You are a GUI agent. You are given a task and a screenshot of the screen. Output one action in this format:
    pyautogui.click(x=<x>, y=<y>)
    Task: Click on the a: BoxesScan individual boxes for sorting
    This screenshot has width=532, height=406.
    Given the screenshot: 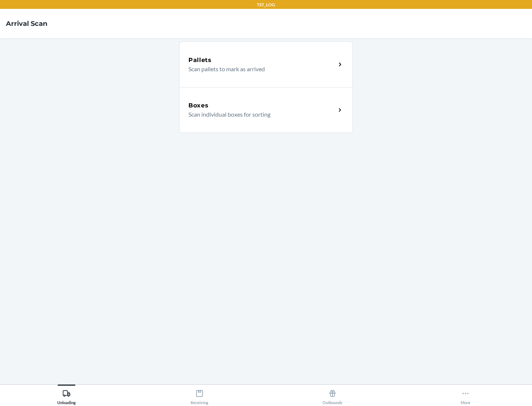 What is the action you would take?
    pyautogui.click(x=266, y=110)
    